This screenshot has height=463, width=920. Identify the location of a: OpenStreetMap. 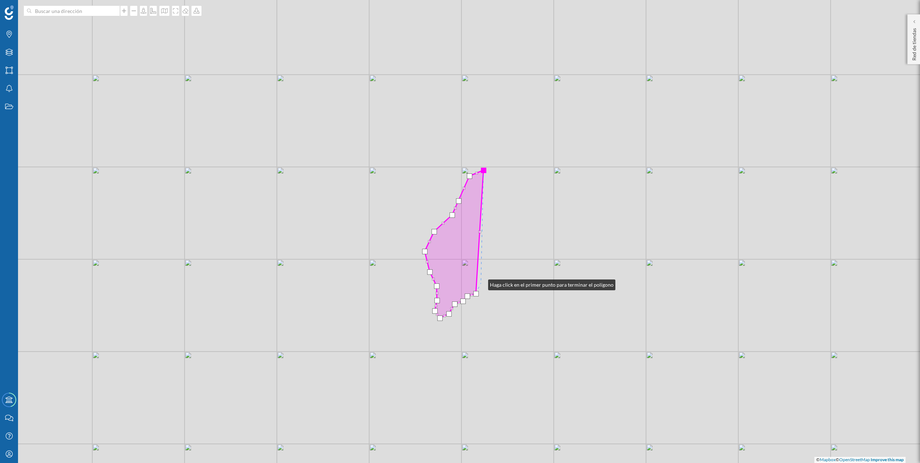
(854, 459).